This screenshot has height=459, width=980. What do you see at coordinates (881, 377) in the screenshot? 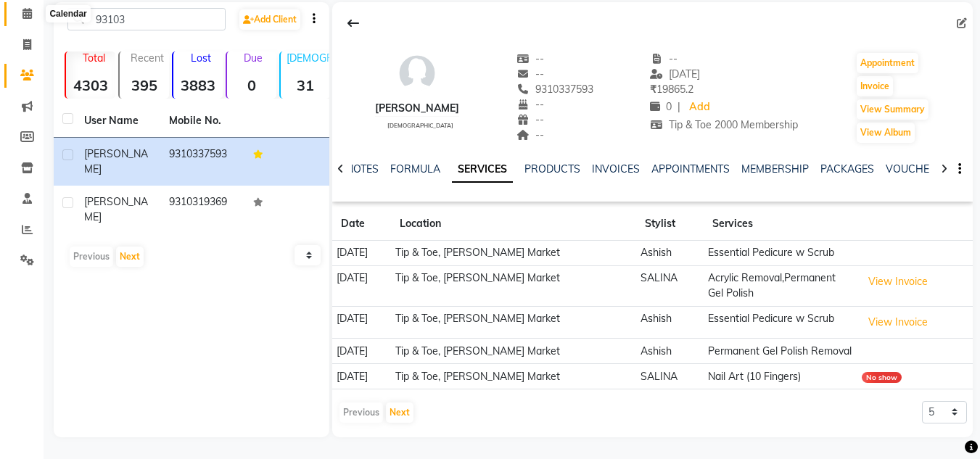
I see `div: No show` at bounding box center [881, 377].